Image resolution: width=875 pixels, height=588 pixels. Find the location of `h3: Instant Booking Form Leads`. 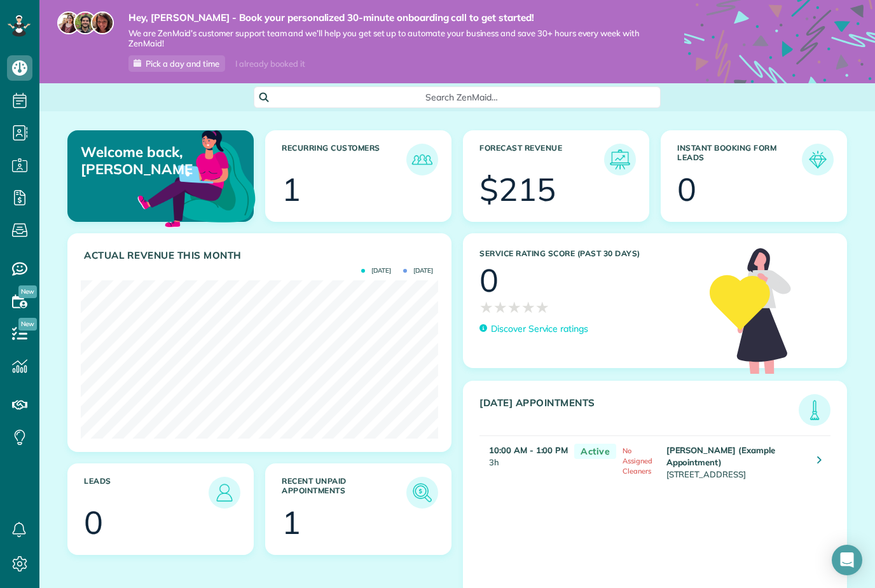

h3: Instant Booking Form Leads is located at coordinates (740, 160).